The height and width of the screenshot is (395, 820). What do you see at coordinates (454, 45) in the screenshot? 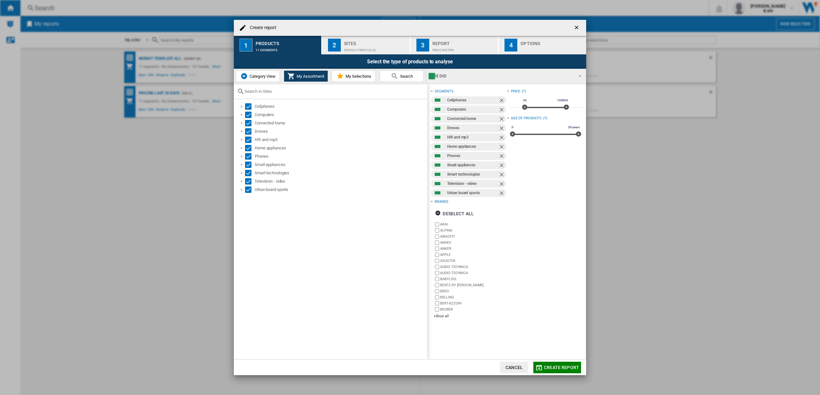
I see `button: 3 Report Price Matrix` at bounding box center [454, 45].